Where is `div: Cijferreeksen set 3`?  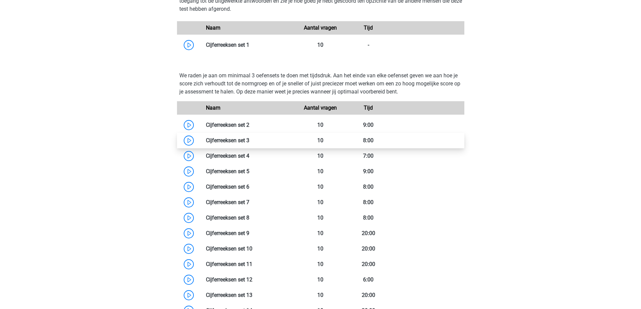
div: Cijferreeksen set 3 is located at coordinates (249, 141).